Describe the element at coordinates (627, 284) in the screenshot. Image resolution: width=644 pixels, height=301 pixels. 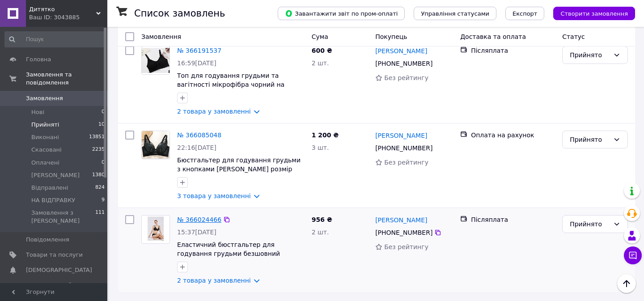
I see `button: Наверх` at that location.